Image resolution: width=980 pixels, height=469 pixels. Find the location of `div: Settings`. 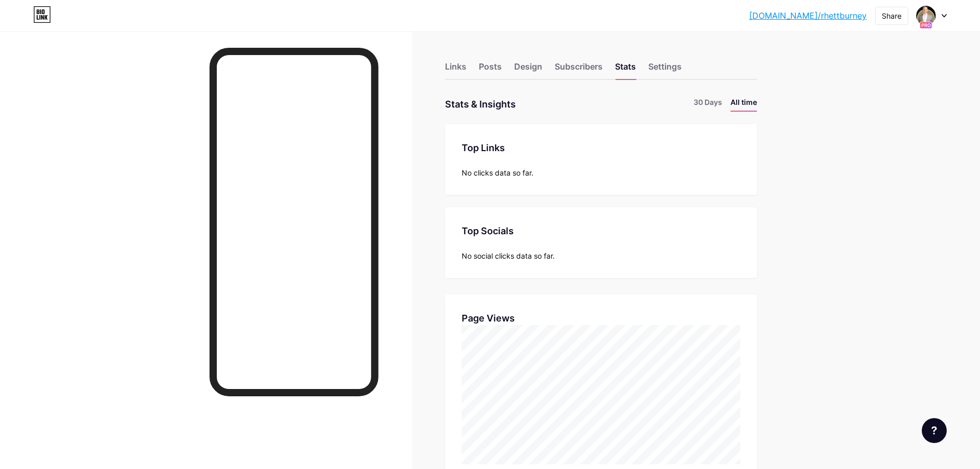

div: Settings is located at coordinates (665, 70).